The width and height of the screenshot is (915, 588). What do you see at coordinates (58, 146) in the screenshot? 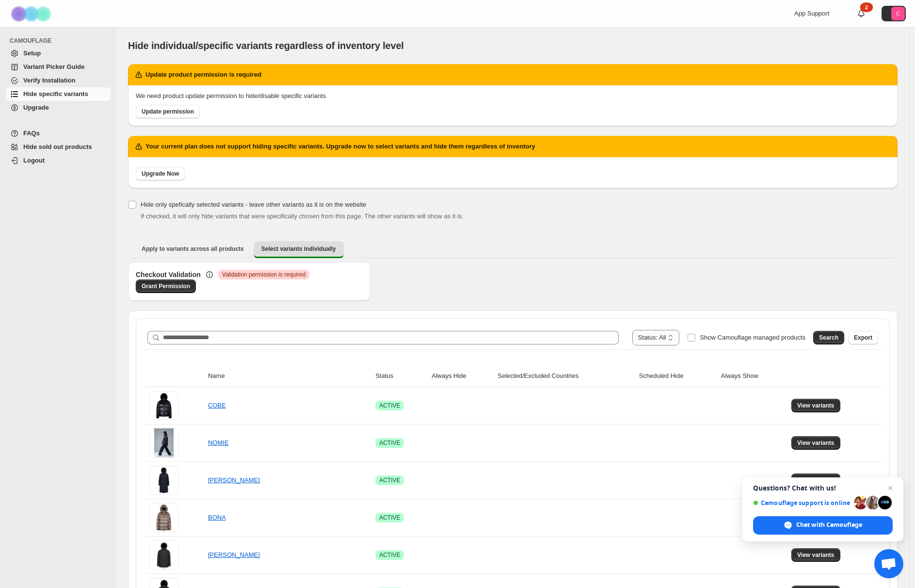
I see `span: Hide sold out products` at bounding box center [58, 146].